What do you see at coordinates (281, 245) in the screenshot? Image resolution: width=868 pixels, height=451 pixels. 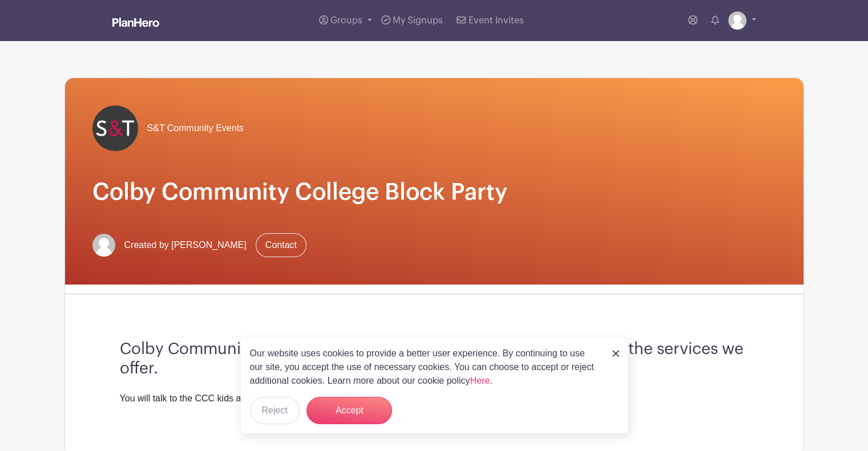 I see `a: Contact` at bounding box center [281, 245].